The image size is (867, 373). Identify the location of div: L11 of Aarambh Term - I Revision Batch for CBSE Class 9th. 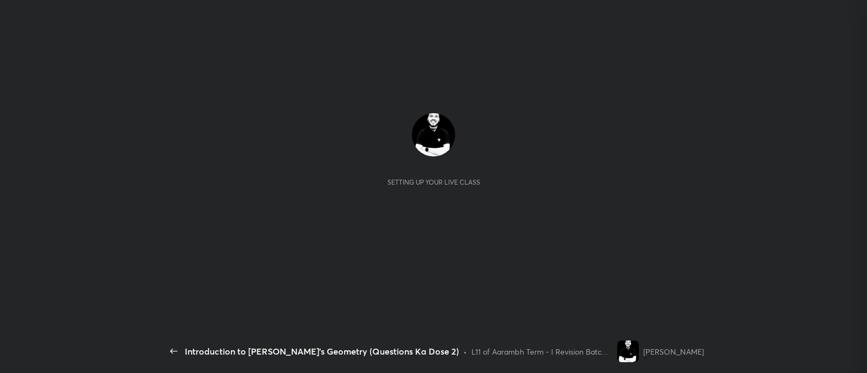
(542, 352).